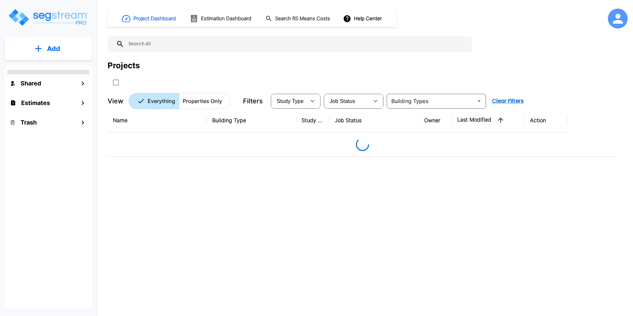  Describe the element at coordinates (48, 49) in the screenshot. I see `button: Add` at that location.